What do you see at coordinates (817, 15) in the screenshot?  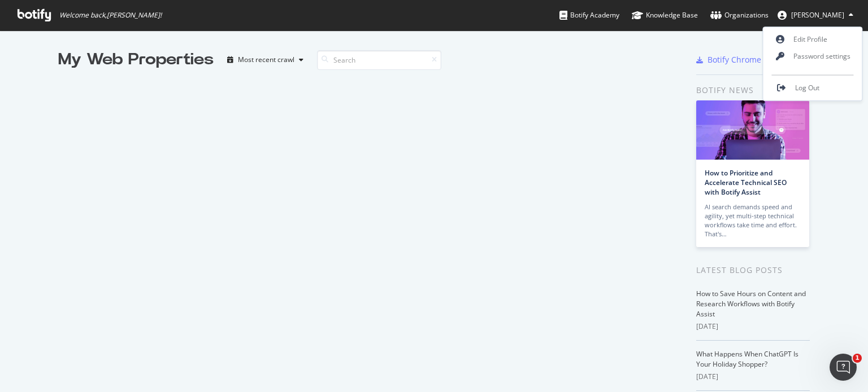 I see `span: Mathieu Chapon` at bounding box center [817, 15].